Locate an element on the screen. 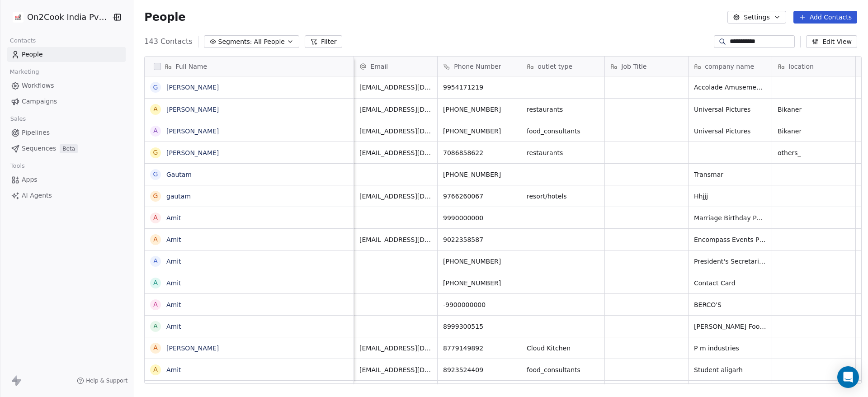 The image size is (868, 397). span: 143 Contacts is located at coordinates (168, 42).